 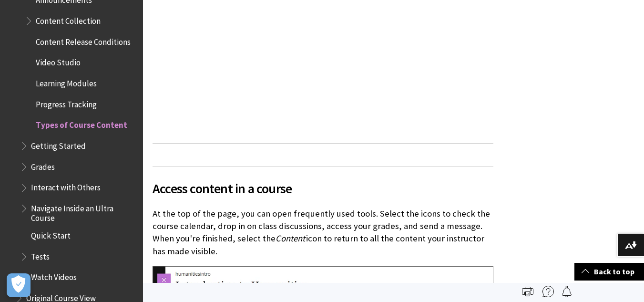 I want to click on img: Print, so click(x=527, y=291).